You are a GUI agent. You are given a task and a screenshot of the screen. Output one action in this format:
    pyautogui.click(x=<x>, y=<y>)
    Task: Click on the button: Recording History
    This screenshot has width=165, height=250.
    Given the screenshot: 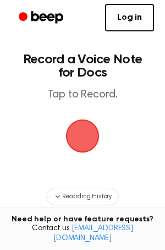 What is the action you would take?
    pyautogui.click(x=83, y=196)
    